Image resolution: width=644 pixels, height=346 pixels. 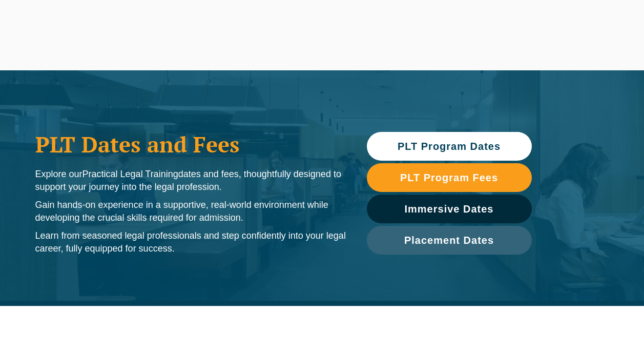 What do you see at coordinates (449, 146) in the screenshot?
I see `span: PLT Program Dates` at bounding box center [449, 146].